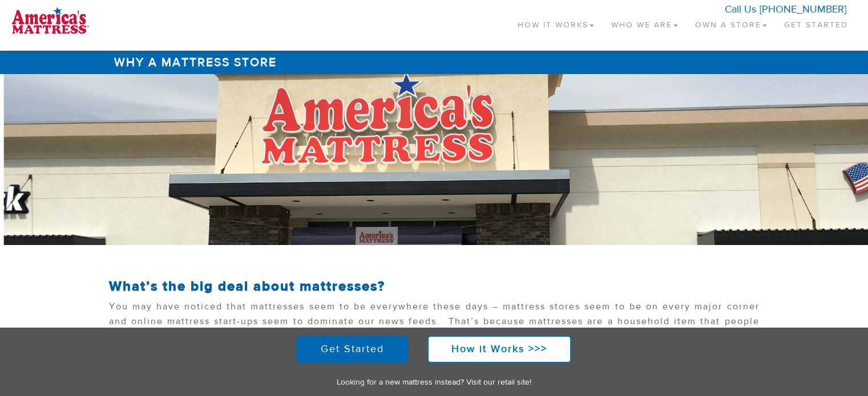 This screenshot has height=396, width=868. Describe the element at coordinates (500, 349) in the screenshot. I see `strong: How it Works >>>` at that location.